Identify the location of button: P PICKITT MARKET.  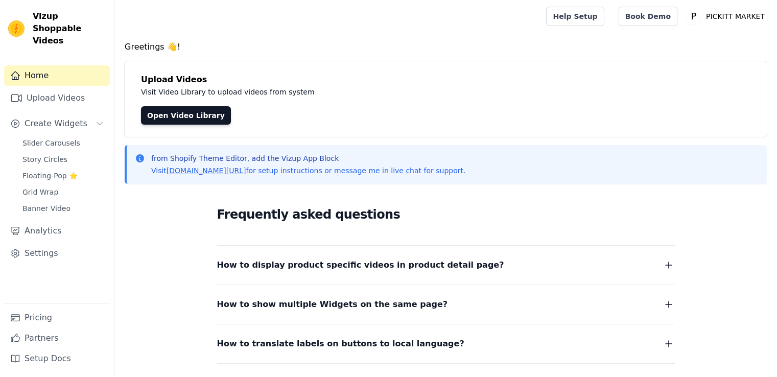
(727, 16).